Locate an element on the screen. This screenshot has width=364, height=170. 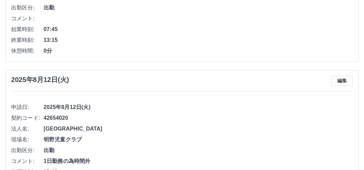
span: 0分 is located at coordinates (198, 51).